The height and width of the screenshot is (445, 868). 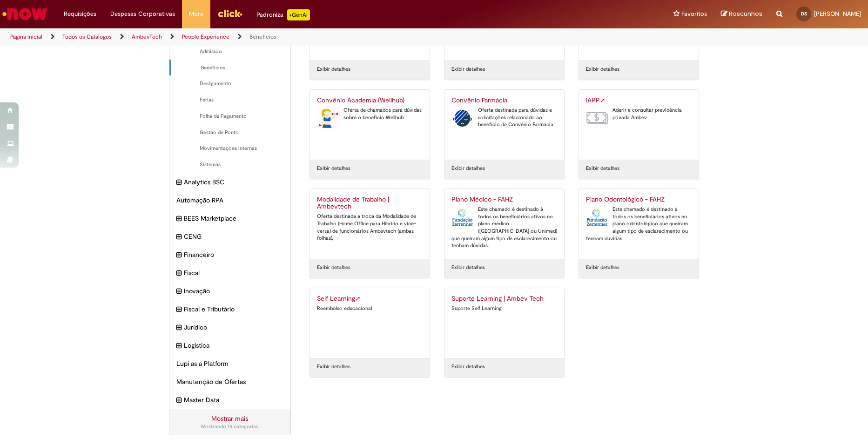 I want to click on span: BEES Marketplace, so click(x=234, y=218).